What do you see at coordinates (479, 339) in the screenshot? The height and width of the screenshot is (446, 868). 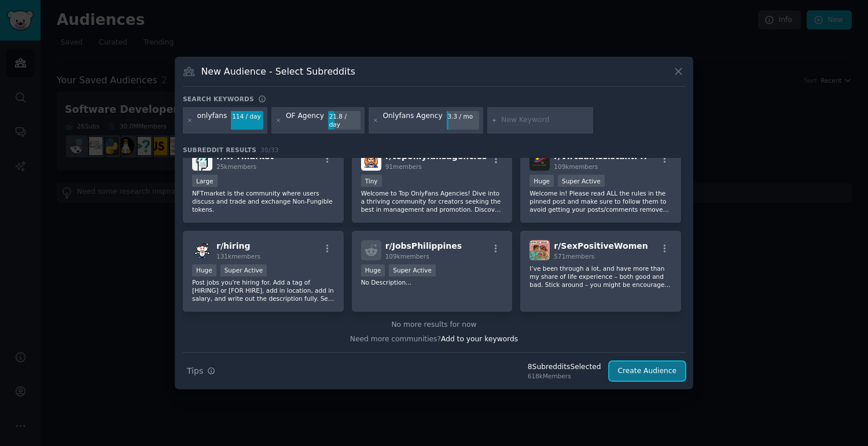 I see `span: Add to your keywords` at bounding box center [479, 339].